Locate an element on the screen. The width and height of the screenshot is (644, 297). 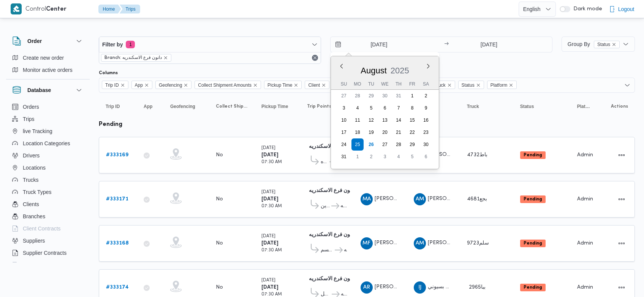
div: day-27 is located at coordinates (344, 96).